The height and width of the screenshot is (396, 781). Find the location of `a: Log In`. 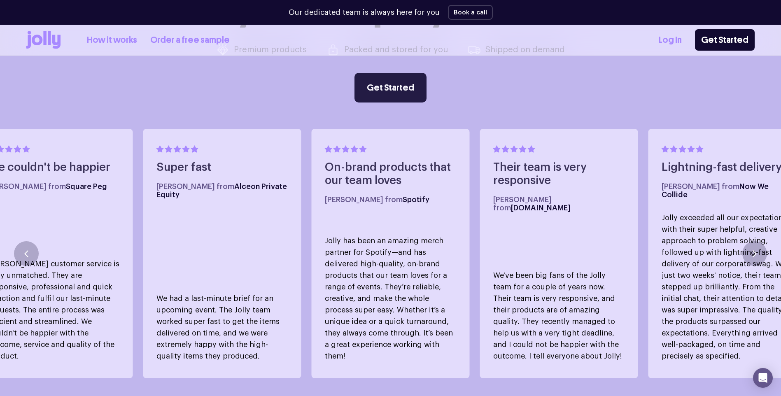

a: Log In is located at coordinates (671, 40).